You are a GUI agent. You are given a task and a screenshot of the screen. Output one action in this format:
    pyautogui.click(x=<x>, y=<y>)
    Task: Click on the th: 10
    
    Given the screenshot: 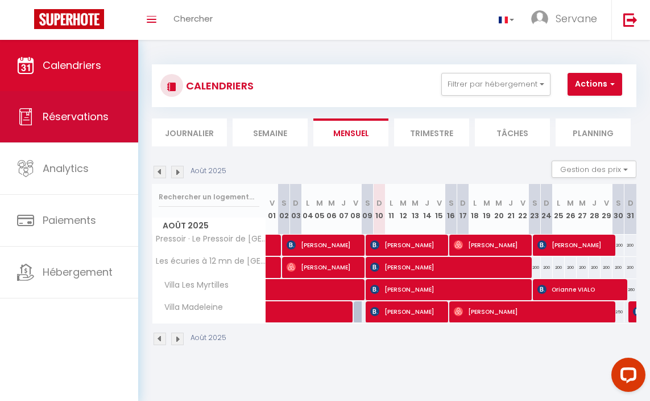 What is the action you would take?
    pyautogui.click(x=379, y=209)
    